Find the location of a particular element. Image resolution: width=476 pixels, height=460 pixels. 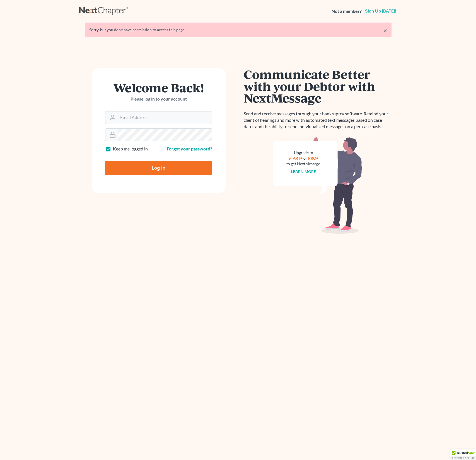

h1: Communicate Better with your Debtor with NextMessage is located at coordinates (317, 86).